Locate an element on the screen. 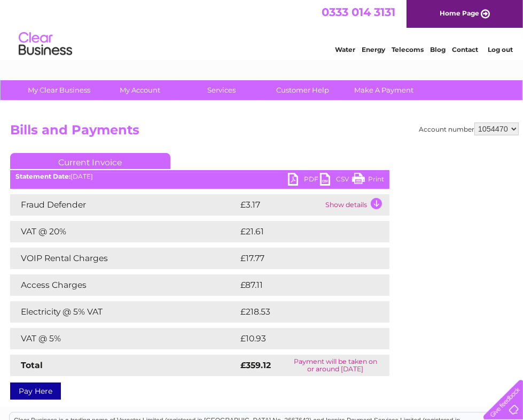 The image size is (523, 420). a: Water is located at coordinates (345, 49).